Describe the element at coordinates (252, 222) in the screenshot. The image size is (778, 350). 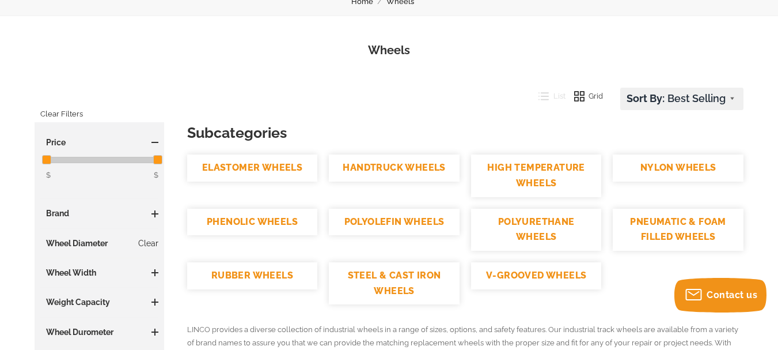
I see `a: PHENOLIC WHEELS` at that location.